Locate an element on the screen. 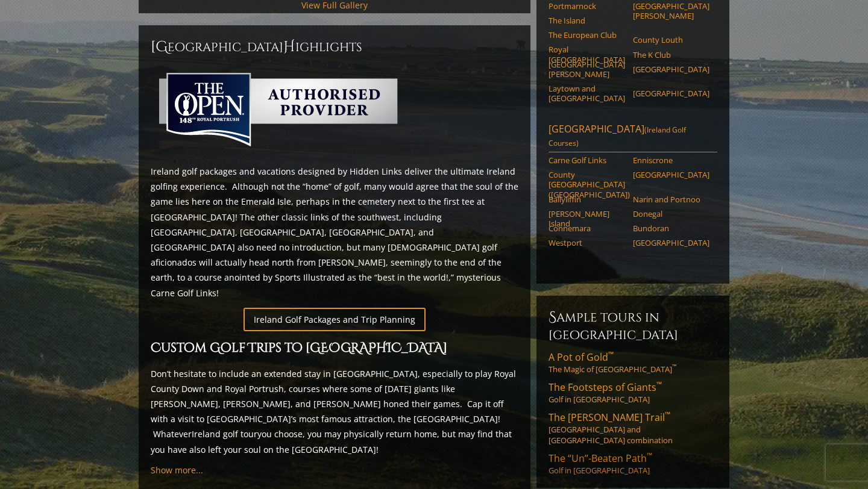  a: Ballyliffin is located at coordinates (587, 199).